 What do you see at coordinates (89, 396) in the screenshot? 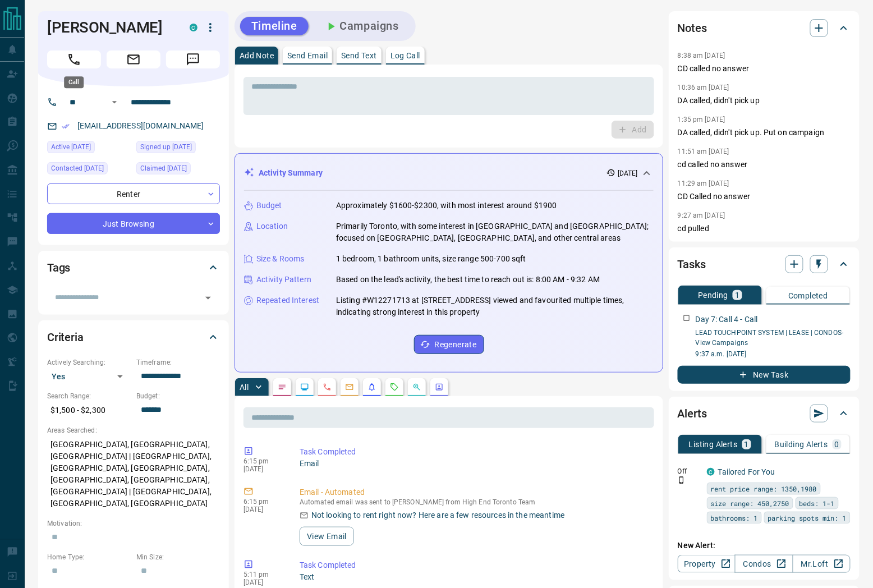
I see `p: Search Range:` at bounding box center [89, 396].